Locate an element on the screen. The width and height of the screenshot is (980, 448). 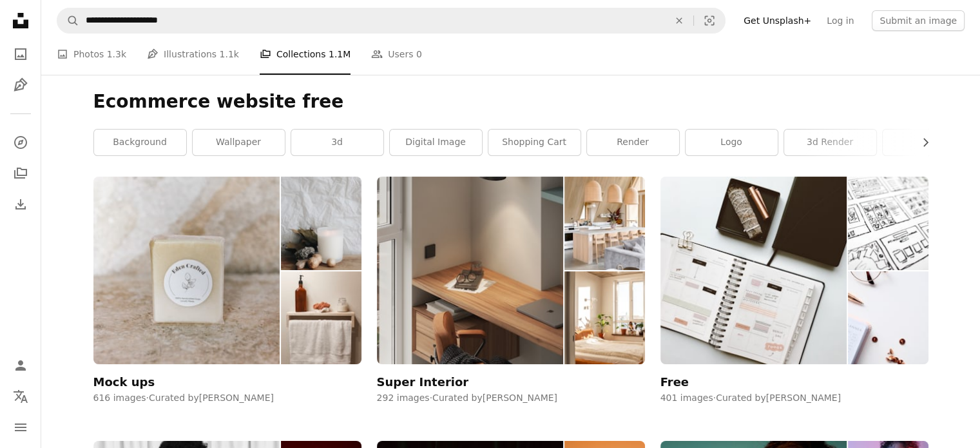
a: render is located at coordinates (632, 142).